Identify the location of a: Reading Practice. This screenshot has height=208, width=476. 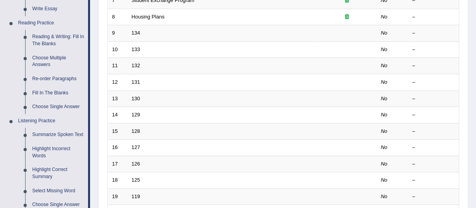
(51, 23).